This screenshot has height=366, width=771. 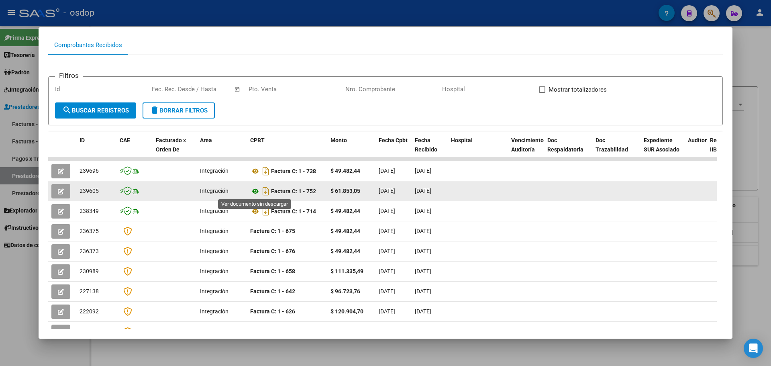 I want to click on span: Hospital, so click(x=462, y=140).